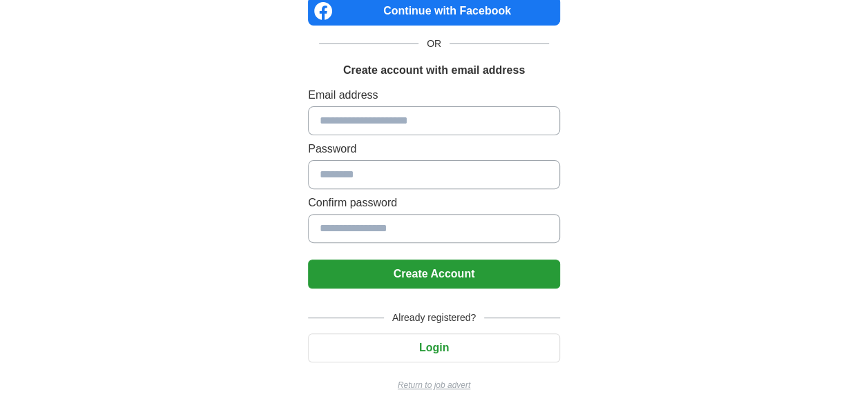  Describe the element at coordinates (433, 385) in the screenshot. I see `a: Return to job advert` at that location.